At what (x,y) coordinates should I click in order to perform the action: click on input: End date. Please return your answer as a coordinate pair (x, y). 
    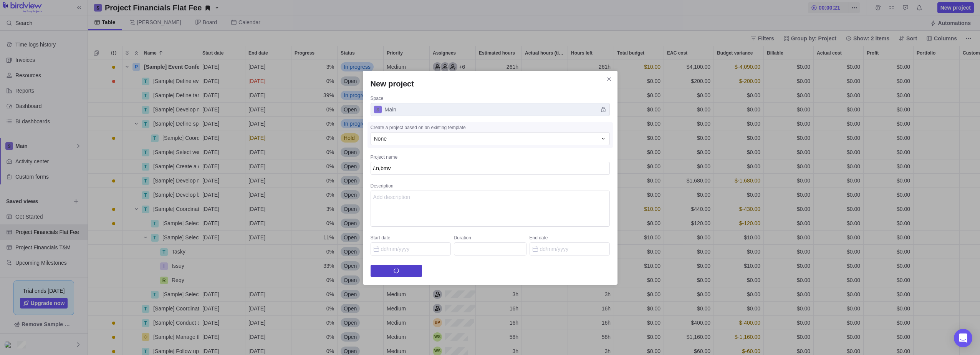
    Looking at the image, I should click on (570, 249).